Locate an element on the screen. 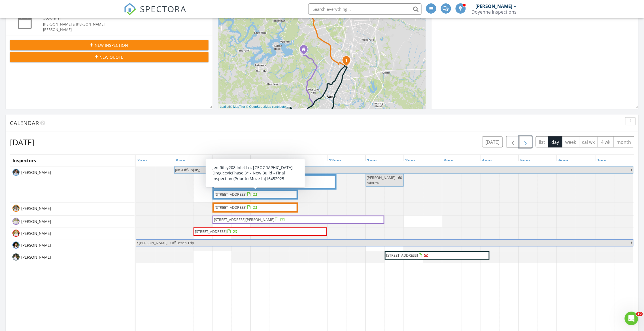 The image size is (644, 331). span: New Inspection is located at coordinates (111, 45).